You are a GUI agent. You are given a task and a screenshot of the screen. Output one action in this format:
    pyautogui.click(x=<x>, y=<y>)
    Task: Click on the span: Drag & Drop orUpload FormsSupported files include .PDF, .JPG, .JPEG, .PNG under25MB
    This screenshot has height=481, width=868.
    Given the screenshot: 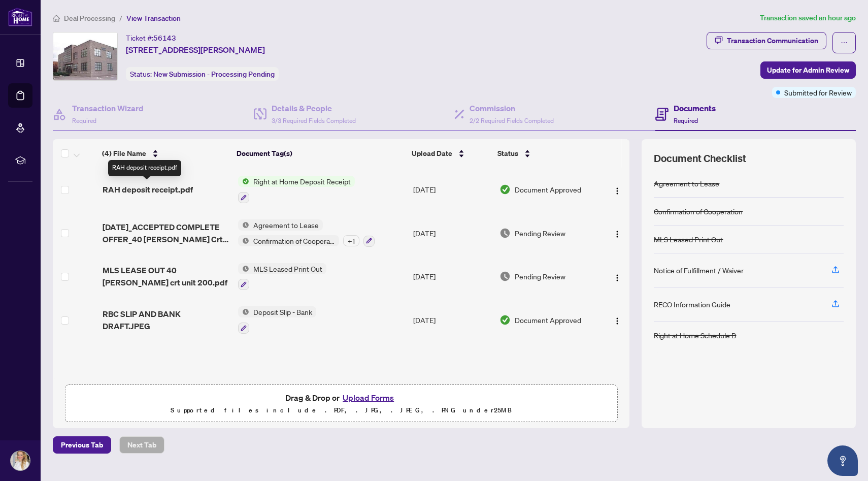 What is the action you would take?
    pyautogui.click(x=341, y=404)
    